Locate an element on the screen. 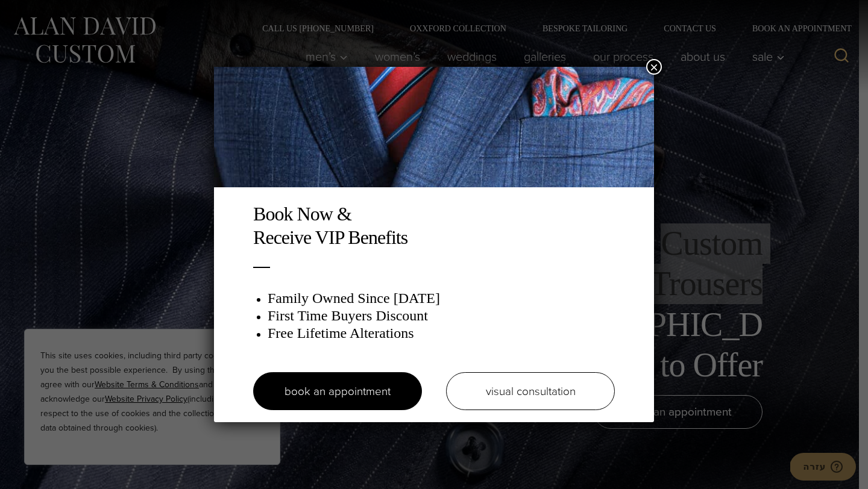 The width and height of the screenshot is (868, 489). a: visual consultation is located at coordinates (530, 391).